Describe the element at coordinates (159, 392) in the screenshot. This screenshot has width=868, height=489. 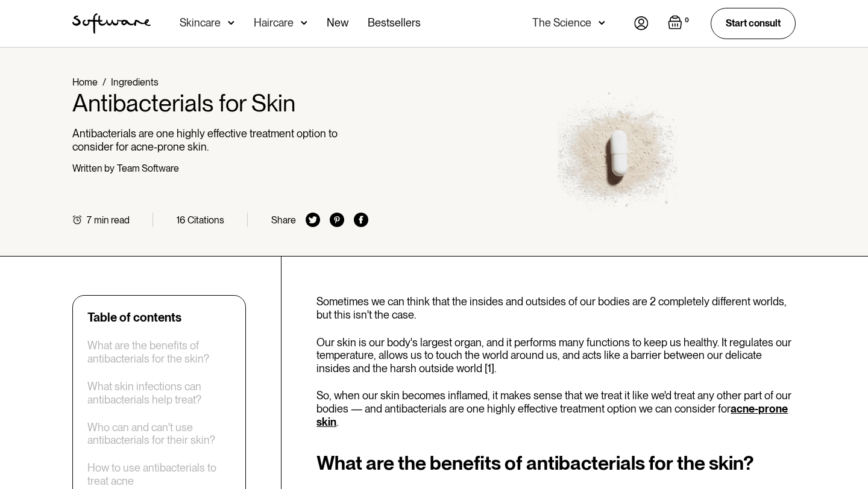
I see `a: What skin infections can antibacterials help treat?` at that location.